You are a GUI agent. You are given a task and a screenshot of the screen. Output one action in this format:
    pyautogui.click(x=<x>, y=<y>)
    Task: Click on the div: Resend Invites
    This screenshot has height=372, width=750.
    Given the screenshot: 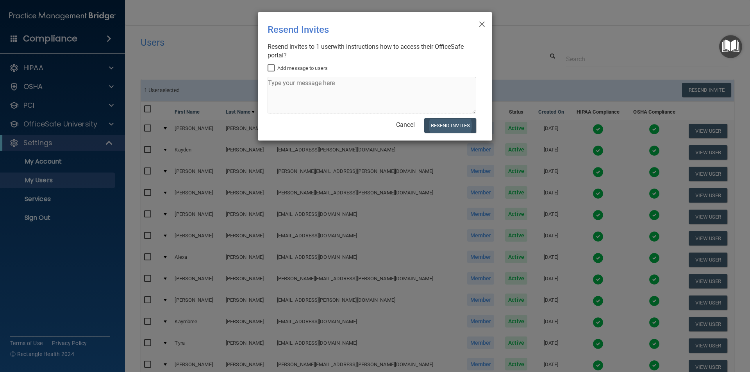 What is the action you would take?
    pyautogui.click(x=359, y=30)
    